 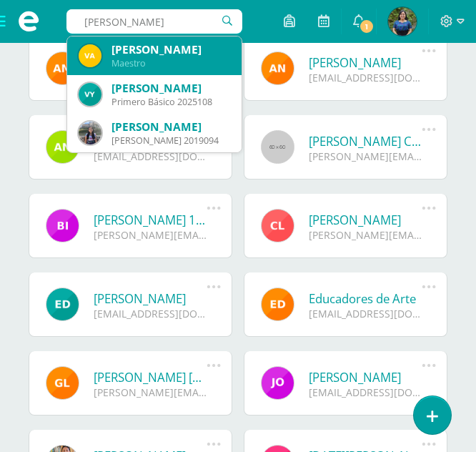 What do you see at coordinates (367, 26) in the screenshot?
I see `span: 1` at bounding box center [367, 26].